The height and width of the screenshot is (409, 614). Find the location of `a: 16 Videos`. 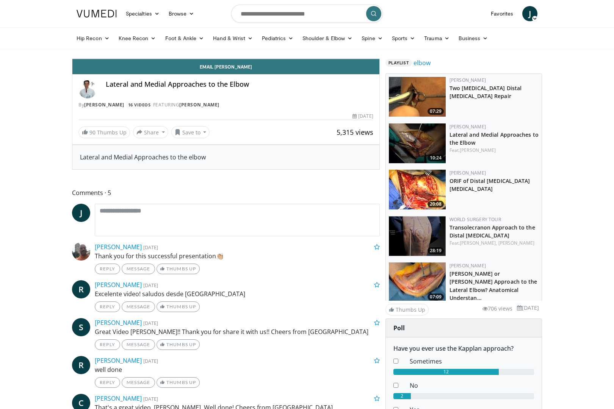

a: 16 Videos is located at coordinates (139, 105).